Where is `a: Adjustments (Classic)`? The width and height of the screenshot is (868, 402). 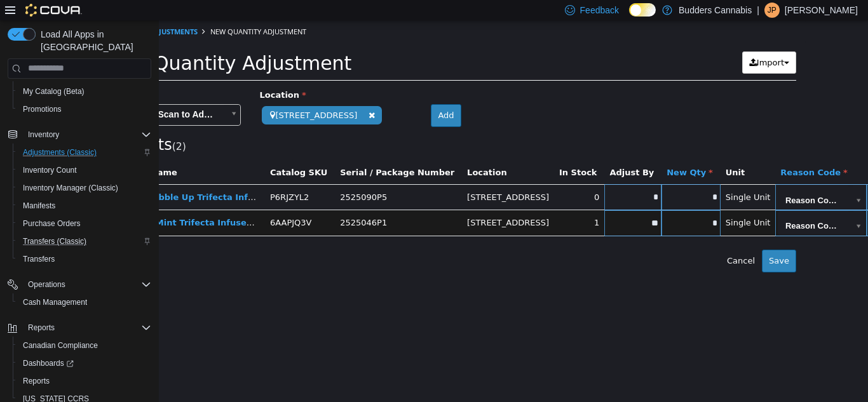 a: Adjustments (Classic) is located at coordinates (60, 152).